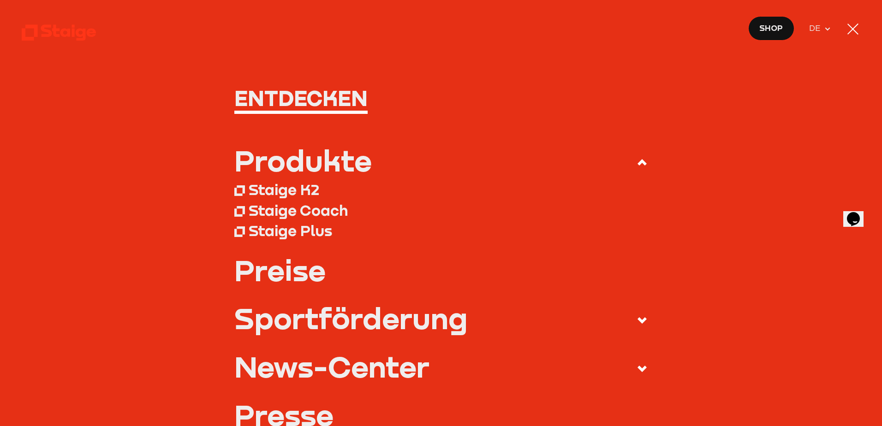 The height and width of the screenshot is (426, 882). Describe the element at coordinates (290, 230) in the screenshot. I see `div: Staige Plus` at that location.